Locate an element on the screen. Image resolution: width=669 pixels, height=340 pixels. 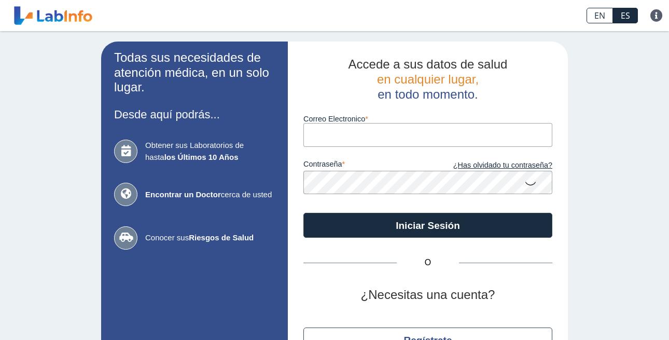
a: ES is located at coordinates (626, 16).